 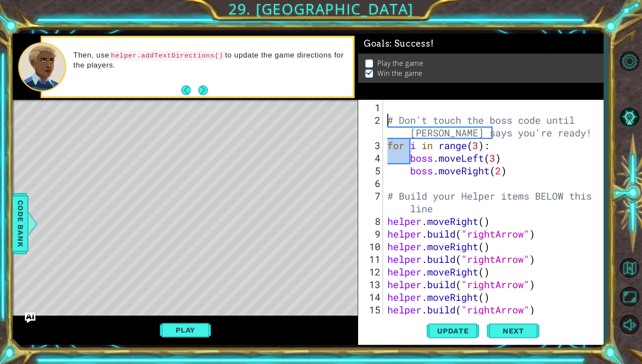 What do you see at coordinates (371, 158) in the screenshot?
I see `div: 4` at bounding box center [371, 158].